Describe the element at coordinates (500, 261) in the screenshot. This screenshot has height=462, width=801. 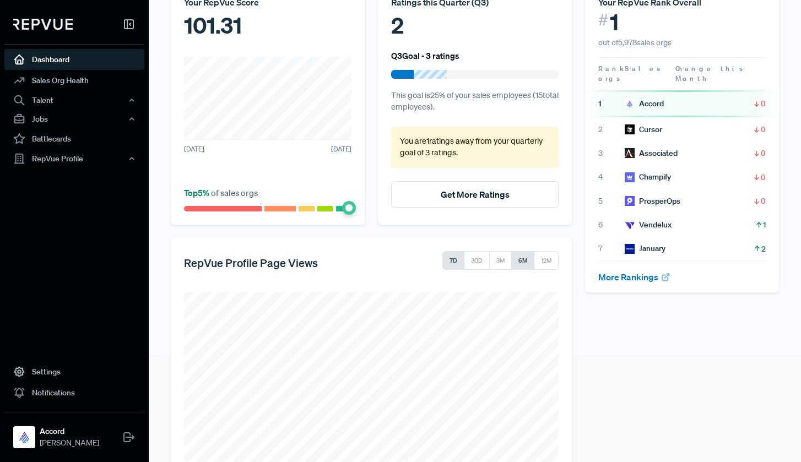
I see `button: 3M` at that location.